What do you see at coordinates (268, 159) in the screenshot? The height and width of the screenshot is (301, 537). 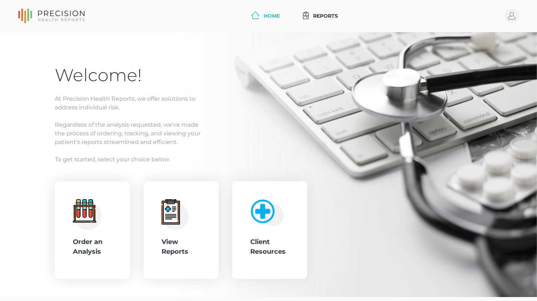 I see `p: To get started, select your choice below.` at bounding box center [268, 159].